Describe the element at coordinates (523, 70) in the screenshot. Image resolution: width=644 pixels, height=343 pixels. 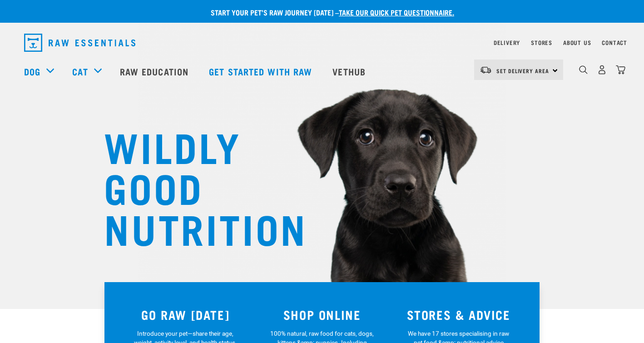
I see `span: Set Delivery Area` at that location.